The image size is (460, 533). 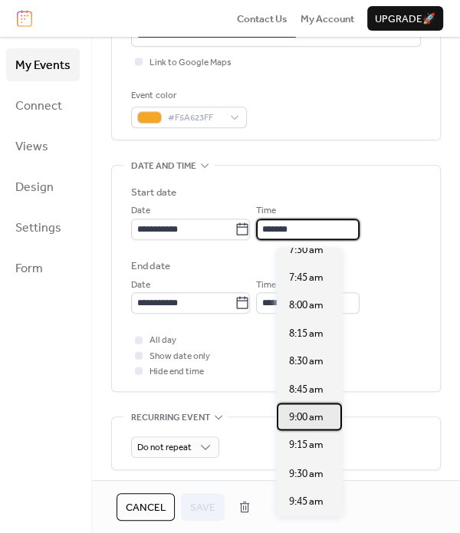 What do you see at coordinates (306, 501) in the screenshot?
I see `span: 9:45 am` at bounding box center [306, 501].